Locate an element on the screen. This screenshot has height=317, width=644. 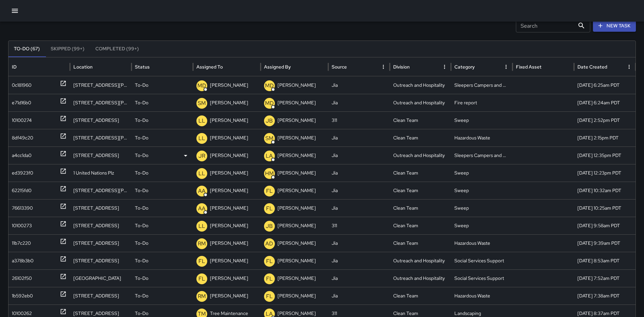
div: 12 10th Street is located at coordinates (101, 243).